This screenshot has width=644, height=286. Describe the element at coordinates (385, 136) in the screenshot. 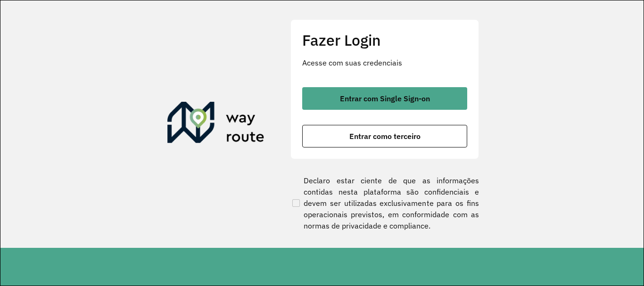

I see `span: Entrar como terceiro` at that location.